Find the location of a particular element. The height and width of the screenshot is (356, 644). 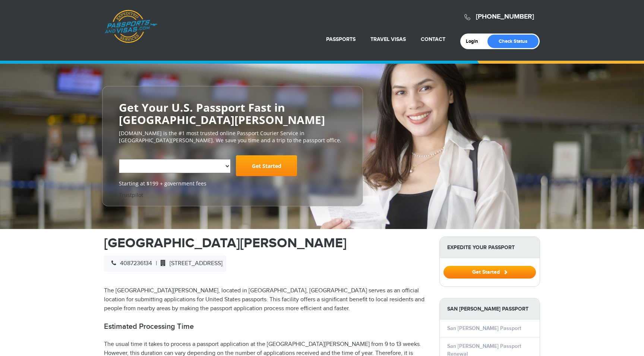

a: Travel Visas is located at coordinates (388, 39).